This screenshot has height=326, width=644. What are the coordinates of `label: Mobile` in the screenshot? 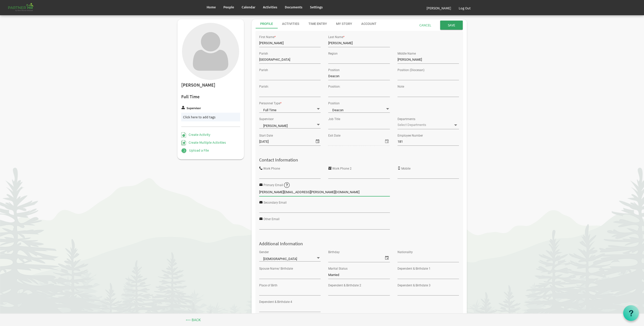 It's located at (406, 168).